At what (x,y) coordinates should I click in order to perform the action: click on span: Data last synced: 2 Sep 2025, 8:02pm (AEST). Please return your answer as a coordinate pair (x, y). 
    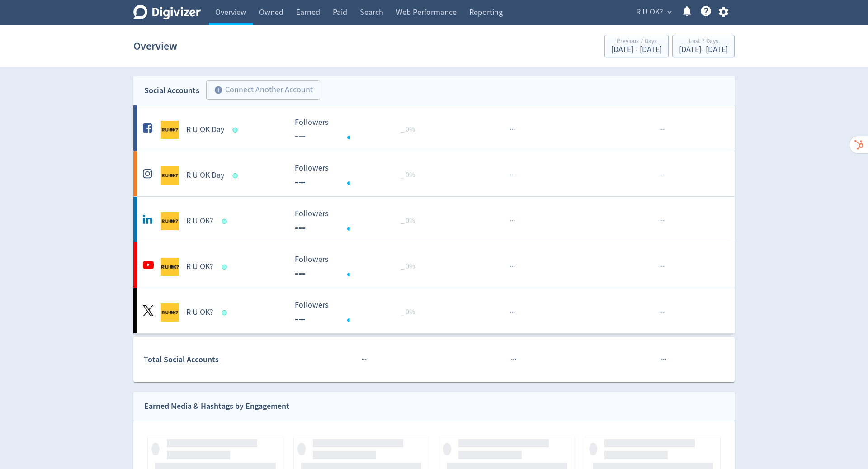
    Looking at the image, I should click on (236, 130).